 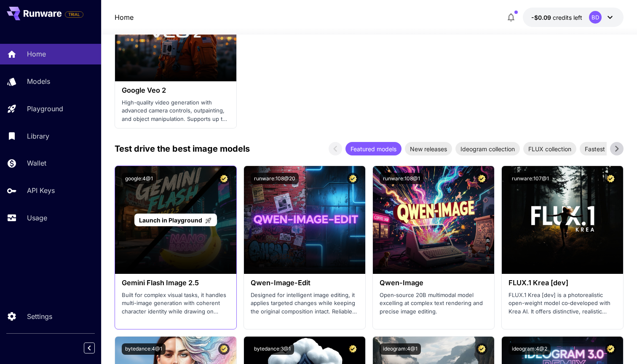 What do you see at coordinates (176, 111) in the screenshot?
I see `p: High-quality video generation with advanced camera controls, outpainting, and object manipulation...` at bounding box center [176, 111].